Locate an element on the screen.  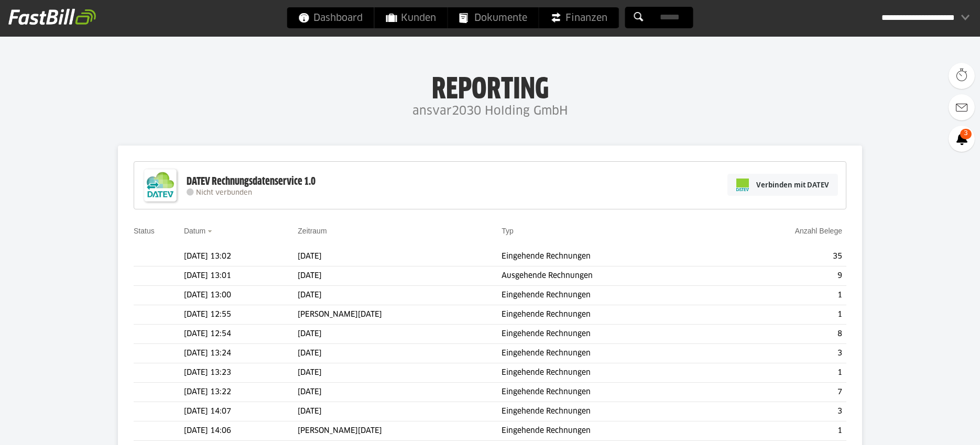
span: Verbinden mit DATEV is located at coordinates (792, 185).